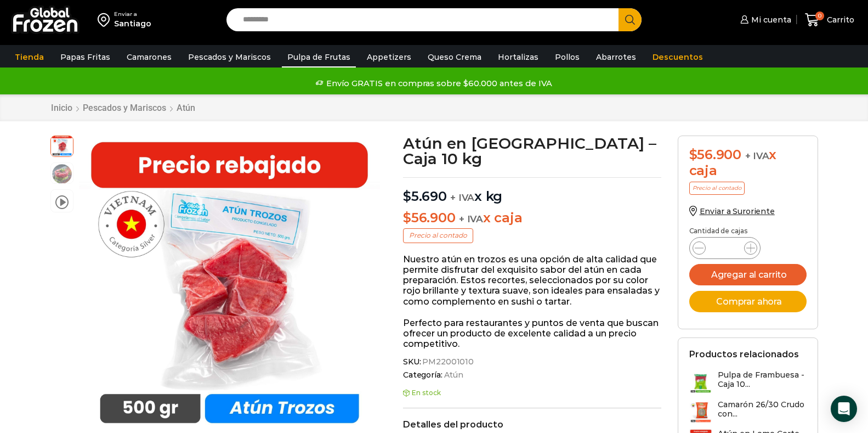  I want to click on p: Nuestro atún en trozos es una opción de alta calidad que permite disfrutar del exquisito sabor de..., so click(532, 280).